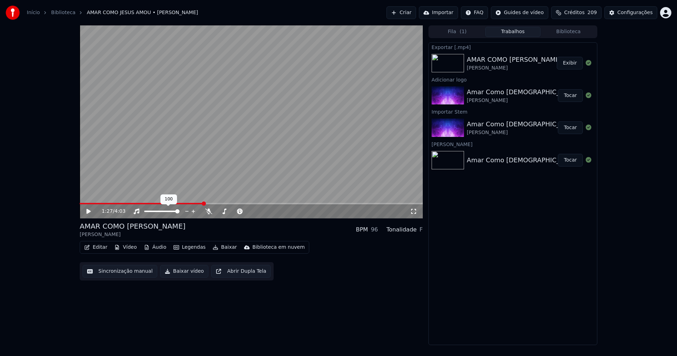 This screenshot has height=356, width=677. What do you see at coordinates (474, 13) in the screenshot?
I see `button: FAQ` at bounding box center [474, 13].